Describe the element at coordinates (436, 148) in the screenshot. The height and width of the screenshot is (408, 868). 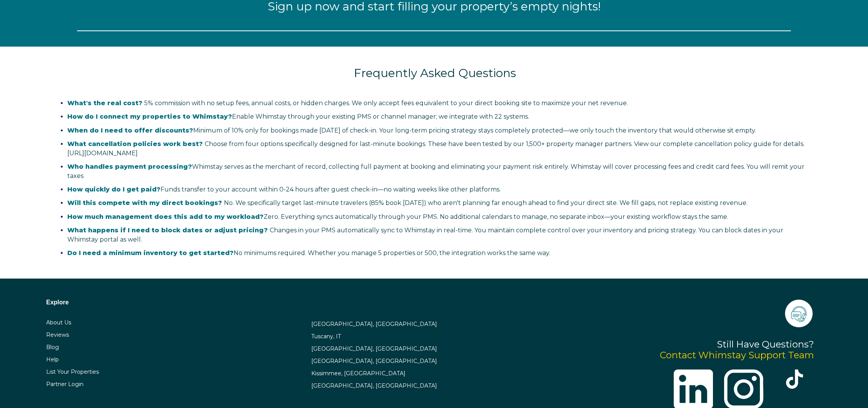
I see `span: Choose from four options specifically designed for last-minute bookings. These have been tested b...` at that location.